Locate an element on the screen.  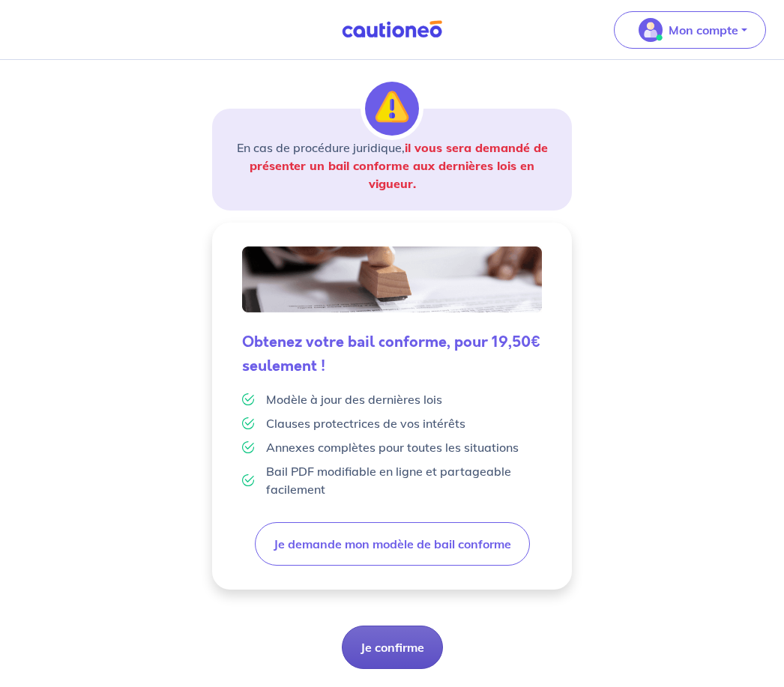
button: Je demande mon modèle de bail conforme is located at coordinates (392, 544).